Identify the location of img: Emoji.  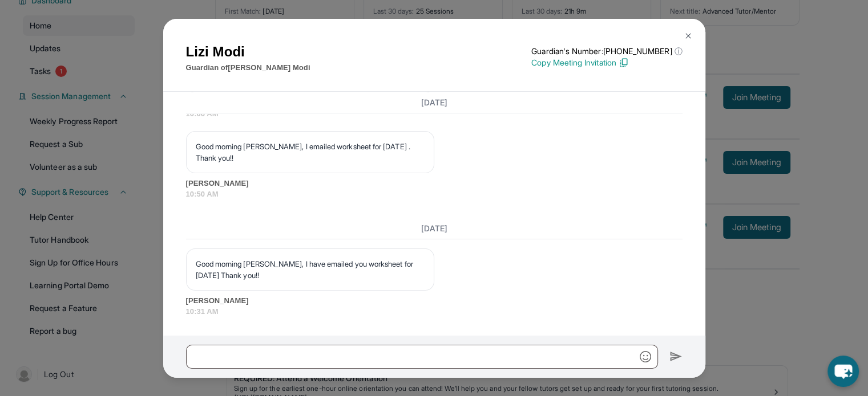
(646, 357).